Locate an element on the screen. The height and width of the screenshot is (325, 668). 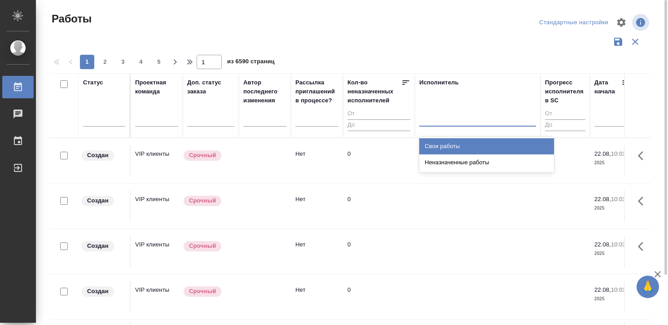
div: Неназначенные работы is located at coordinates (486, 162).